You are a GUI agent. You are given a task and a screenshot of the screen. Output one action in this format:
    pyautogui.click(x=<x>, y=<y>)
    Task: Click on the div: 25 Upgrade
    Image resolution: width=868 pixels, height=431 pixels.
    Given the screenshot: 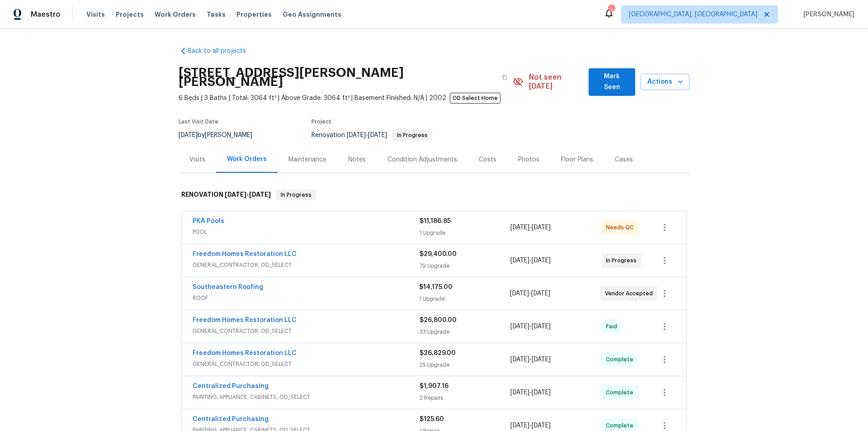 What is the action you would take?
    pyautogui.click(x=464, y=365)
    